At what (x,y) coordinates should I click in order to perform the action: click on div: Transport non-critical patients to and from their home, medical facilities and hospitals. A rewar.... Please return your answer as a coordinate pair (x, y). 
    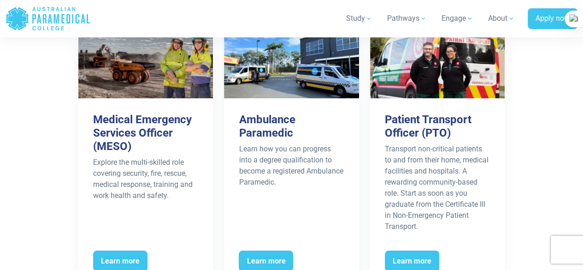
    Looking at the image, I should click on (437, 188).